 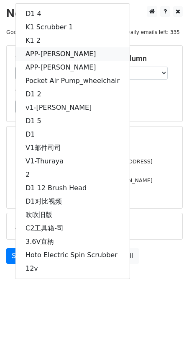 What do you see at coordinates (72, 121) in the screenshot?
I see `a: D1 5` at bounding box center [72, 121].